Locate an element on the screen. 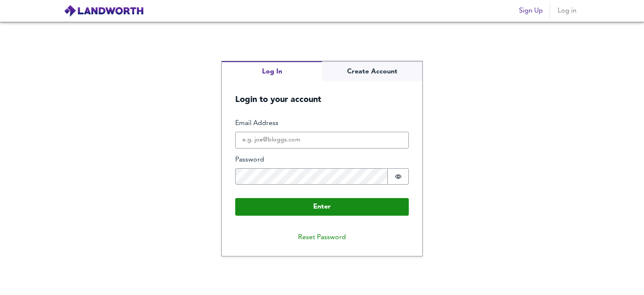  button: Sign Up is located at coordinates (531, 11).